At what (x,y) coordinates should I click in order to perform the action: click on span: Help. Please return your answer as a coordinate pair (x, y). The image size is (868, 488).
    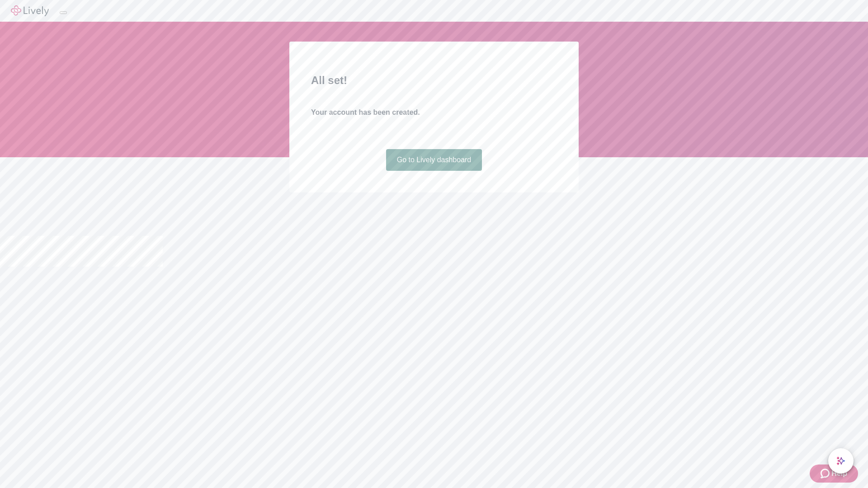
    Looking at the image, I should click on (839, 474).